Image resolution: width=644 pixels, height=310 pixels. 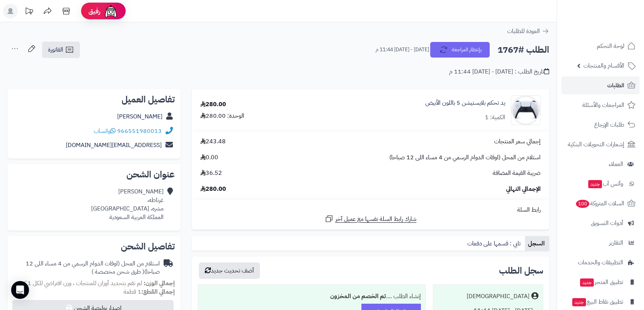 I want to click on span: 0.00, so click(x=209, y=158).